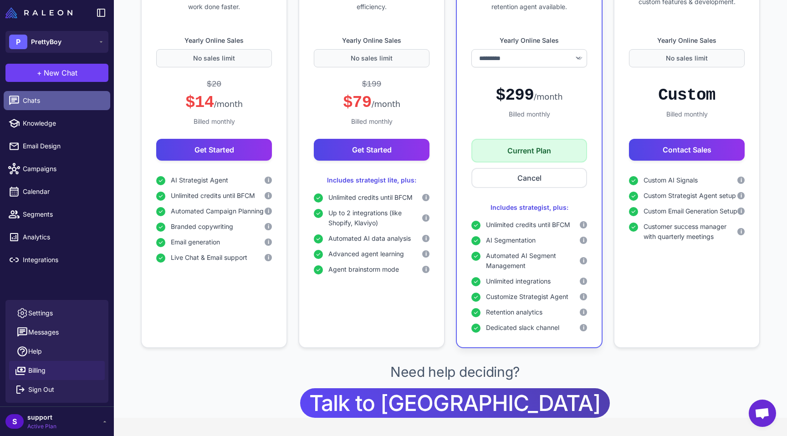 The width and height of the screenshot is (787, 436). What do you see at coordinates (63, 169) in the screenshot?
I see `span: Campaigns` at bounding box center [63, 169].